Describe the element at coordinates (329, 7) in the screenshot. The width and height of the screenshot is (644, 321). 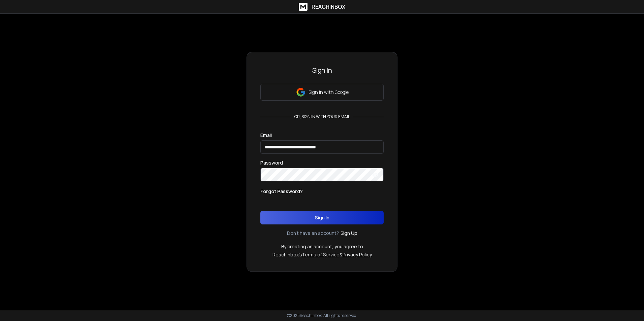
I see `h1: ReachInbox` at that location.